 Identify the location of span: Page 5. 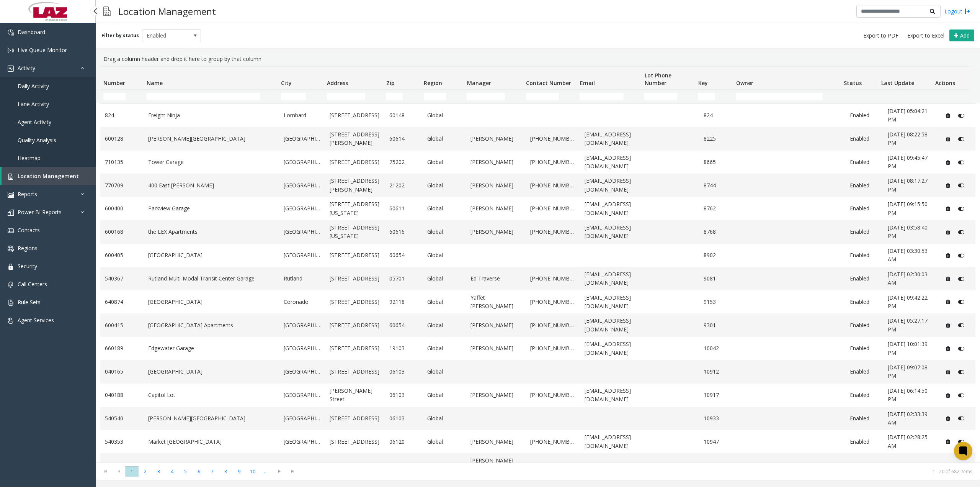
(185, 471).